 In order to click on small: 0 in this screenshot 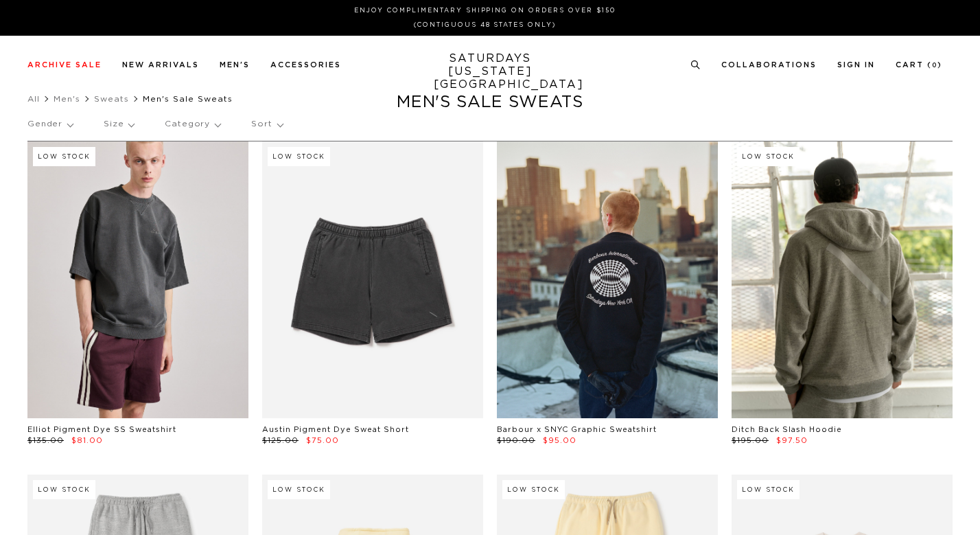, I will do `click(934, 65)`.